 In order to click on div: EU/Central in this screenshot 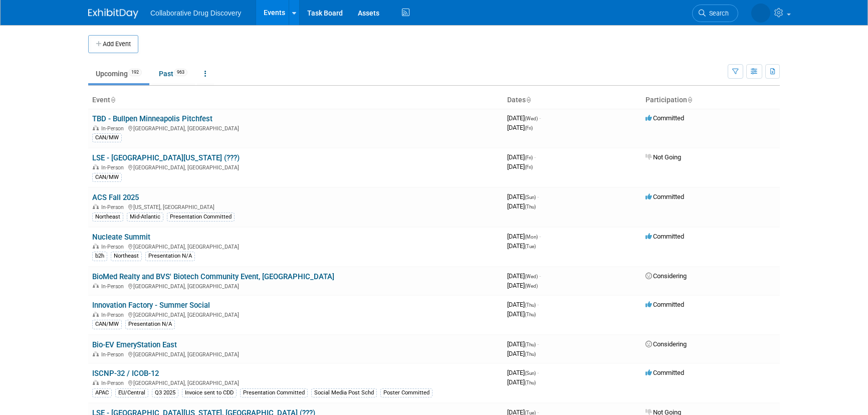, I will do `click(131, 394)`.